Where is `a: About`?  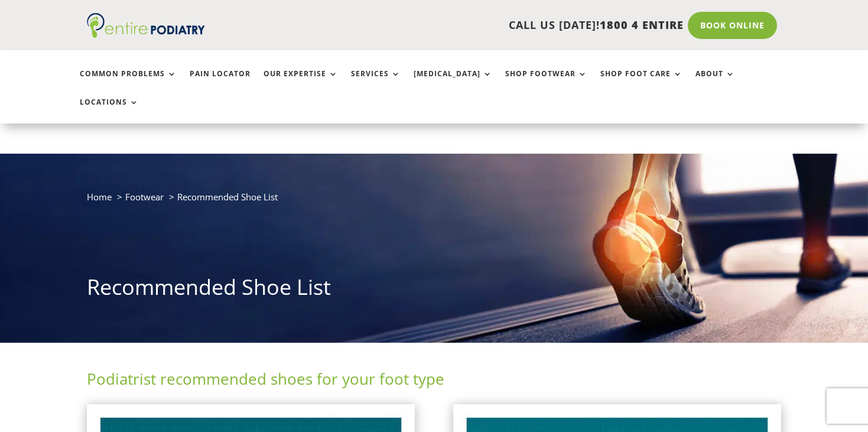 a: About is located at coordinates (715, 82).